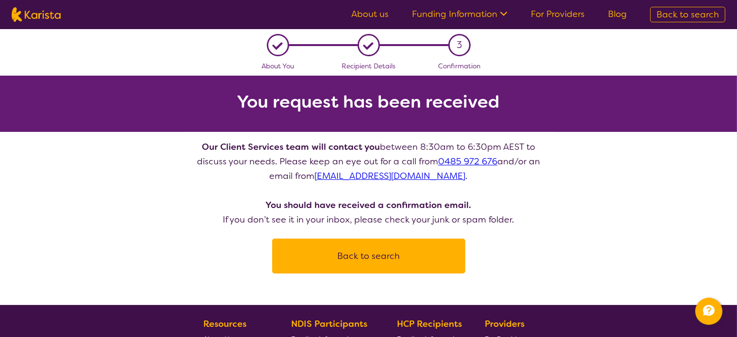 The height and width of the screenshot is (337, 737). What do you see at coordinates (688, 15) in the screenshot?
I see `span: Back to search` at bounding box center [688, 15].